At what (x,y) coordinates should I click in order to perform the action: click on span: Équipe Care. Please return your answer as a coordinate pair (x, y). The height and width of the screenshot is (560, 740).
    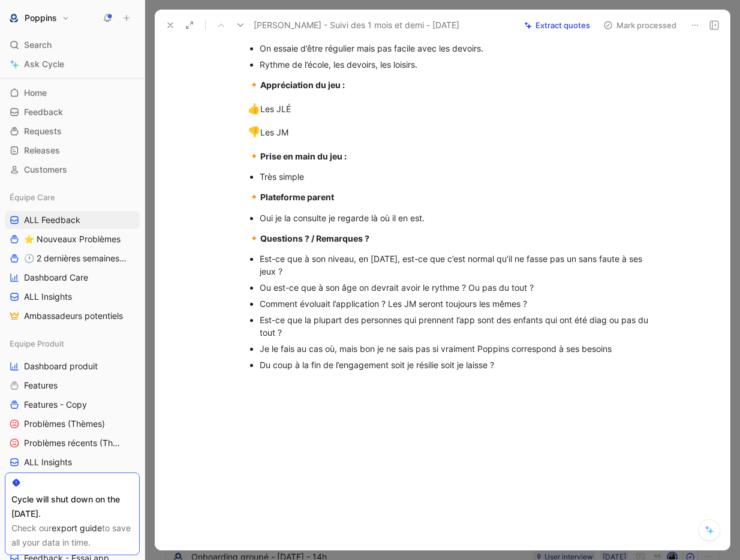
    Looking at the image, I should click on (32, 198).